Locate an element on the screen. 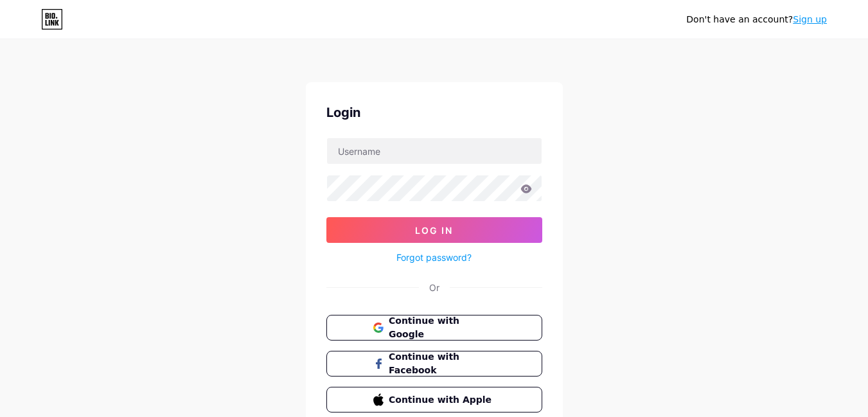 This screenshot has width=868, height=417. a: Sign up is located at coordinates (810, 19).